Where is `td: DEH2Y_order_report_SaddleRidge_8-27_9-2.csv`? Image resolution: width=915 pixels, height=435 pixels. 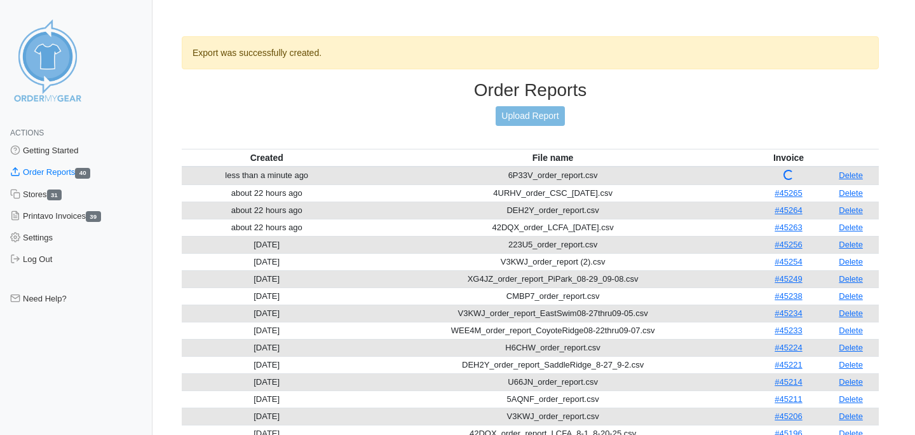
td: DEH2Y_order_report_SaddleRidge_8-27_9-2.csv is located at coordinates (552, 364).